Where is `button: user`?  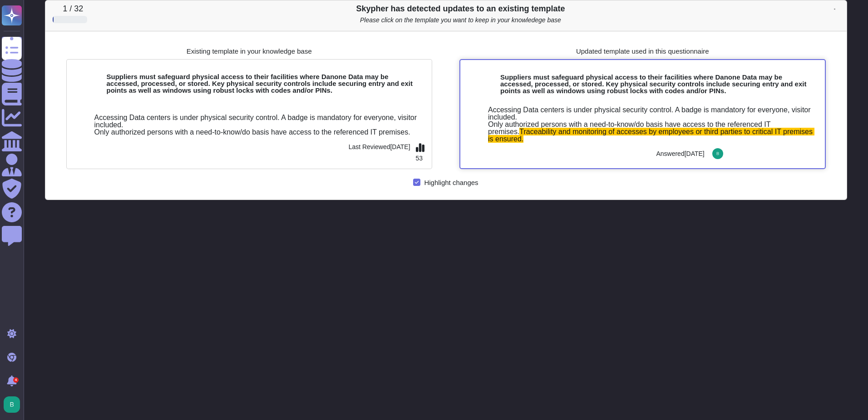
button: user is located at coordinates (14, 404).